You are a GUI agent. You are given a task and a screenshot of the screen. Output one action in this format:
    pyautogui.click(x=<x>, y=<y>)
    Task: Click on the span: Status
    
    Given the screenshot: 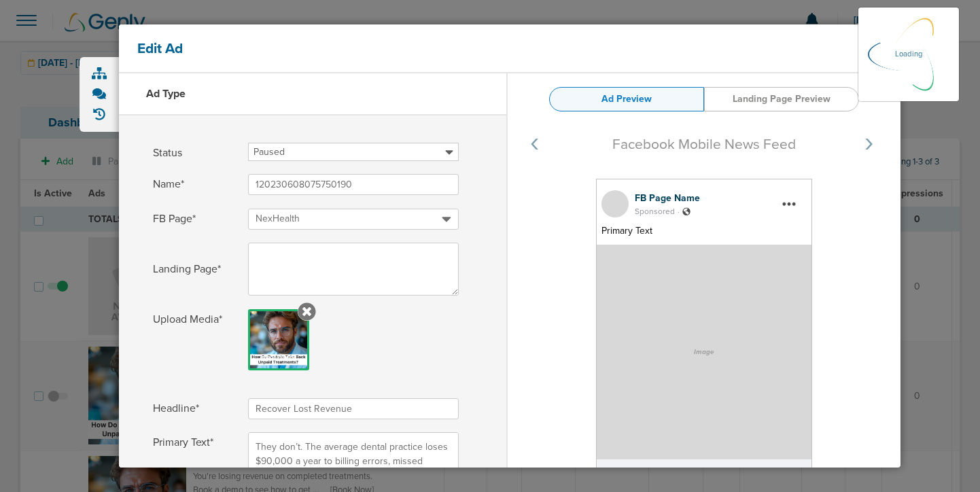 What is the action you would take?
    pyautogui.click(x=193, y=153)
    